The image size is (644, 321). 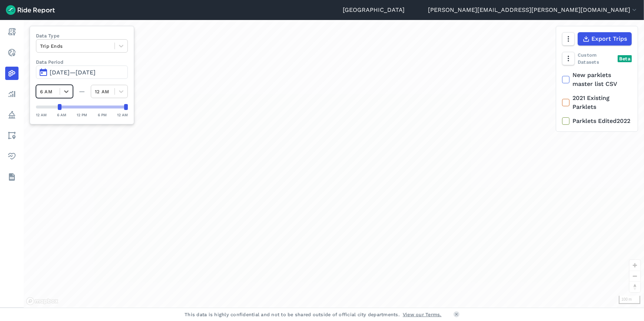 I want to click on a: Datasets, so click(x=12, y=177).